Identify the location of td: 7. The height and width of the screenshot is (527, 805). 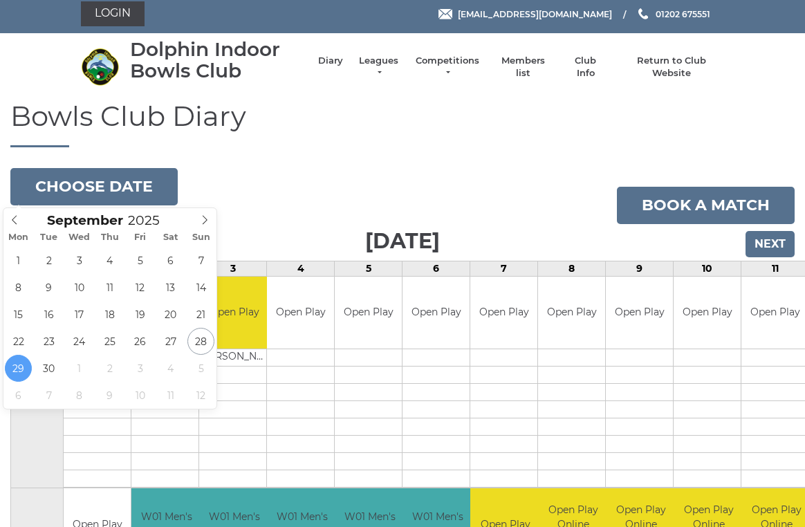
(504, 268).